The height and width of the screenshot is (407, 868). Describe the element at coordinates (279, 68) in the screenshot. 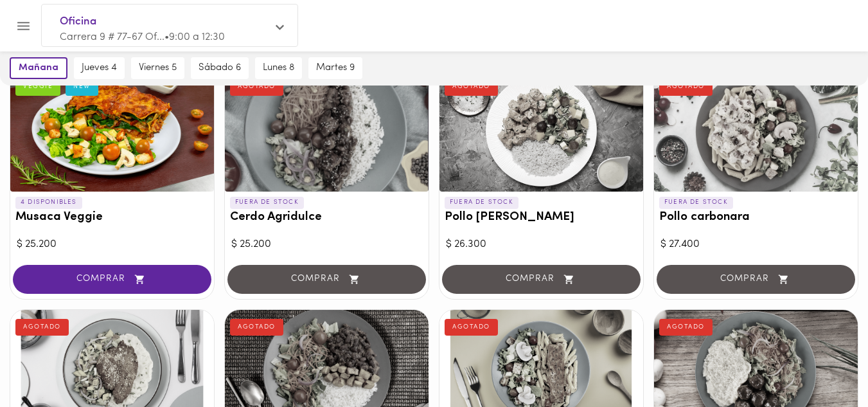

I see `button: lunes 8` at that location.